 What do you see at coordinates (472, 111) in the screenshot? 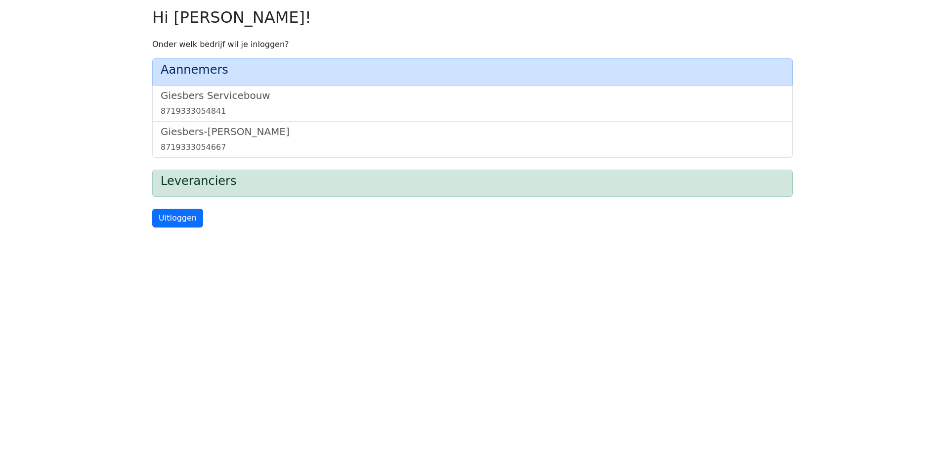
I see `div: 8719333054841` at bounding box center [472, 111].